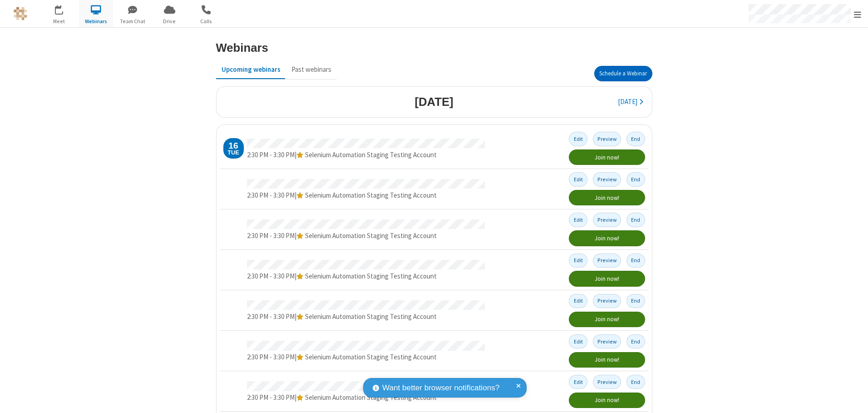  Describe the element at coordinates (133, 21) in the screenshot. I see `span: Team Chat` at that location.